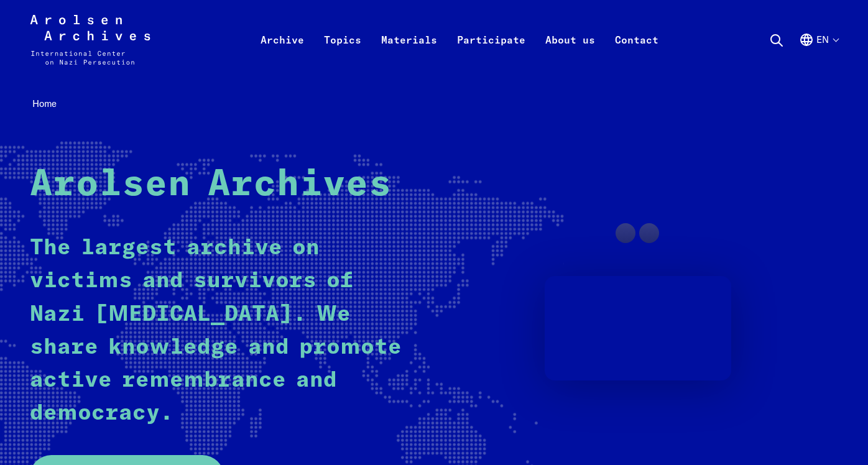  I want to click on button: English, language selection, so click(818, 55).